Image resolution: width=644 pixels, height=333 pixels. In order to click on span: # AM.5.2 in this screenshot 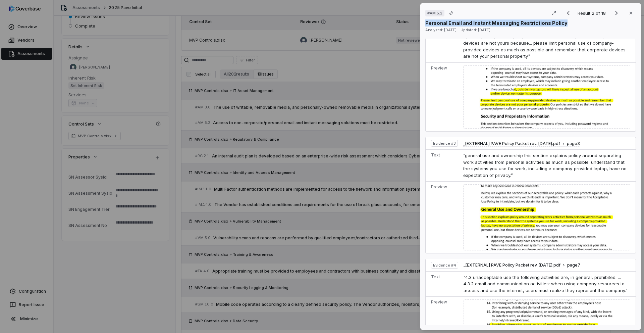, I will do `click(434, 13)`.